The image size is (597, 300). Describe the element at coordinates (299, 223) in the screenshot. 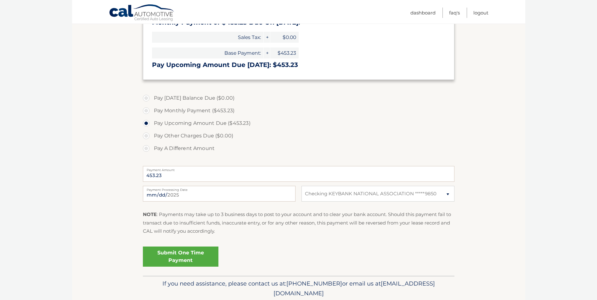

I see `p: : Payments may take up to 3 business days to post to your account and to clear your bank account....` at that location.